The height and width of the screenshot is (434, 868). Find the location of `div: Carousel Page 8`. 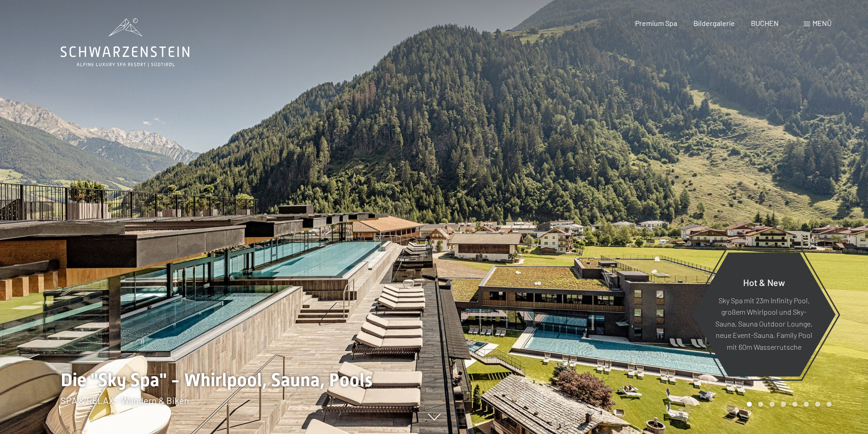

div: Carousel Page 8 is located at coordinates (828, 404).